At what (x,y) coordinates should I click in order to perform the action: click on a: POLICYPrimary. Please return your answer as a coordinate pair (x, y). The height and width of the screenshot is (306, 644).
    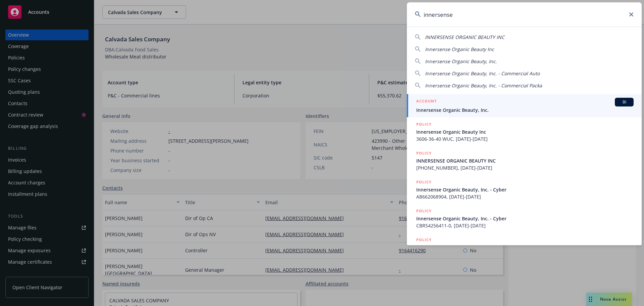
    Looking at the image, I should click on (524, 247).